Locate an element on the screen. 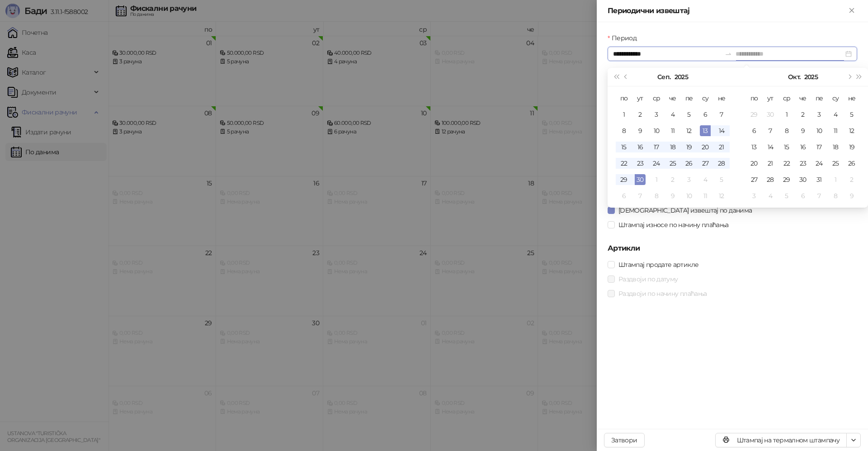 The width and height of the screenshot is (868, 451). td: 2025-11-09 is located at coordinates (852, 196).